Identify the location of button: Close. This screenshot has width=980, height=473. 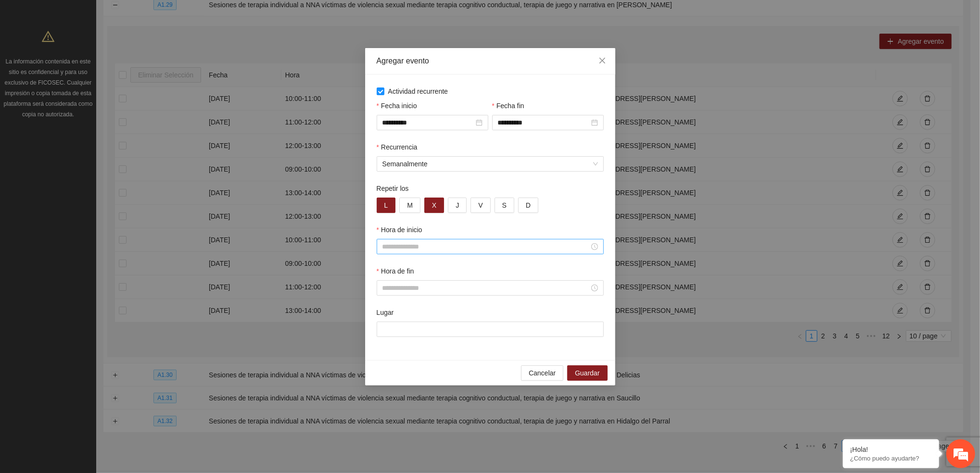
(602, 61).